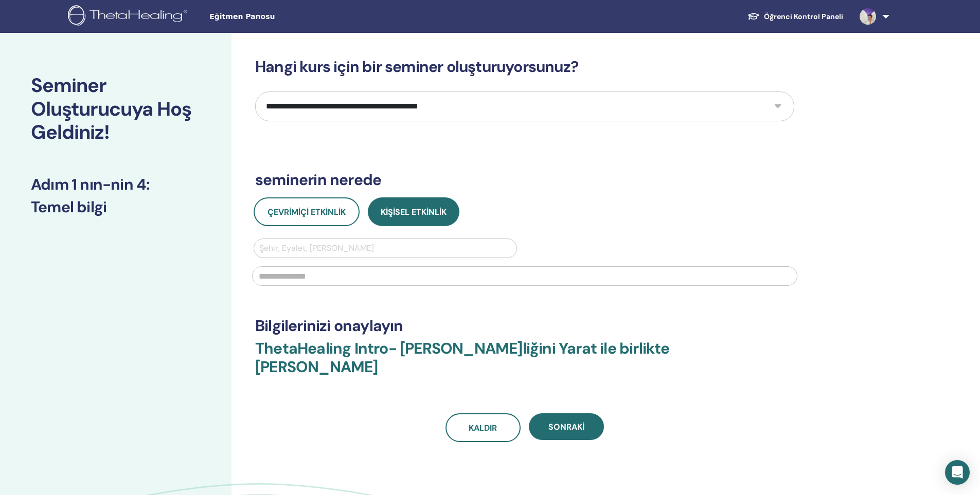 This screenshot has height=495, width=980. I want to click on font: ile birlikte, so click(635, 348).